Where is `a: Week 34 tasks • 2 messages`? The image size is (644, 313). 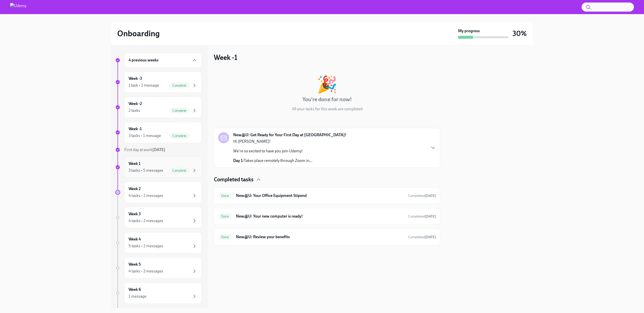 a: Week 34 tasks • 2 messages is located at coordinates (159, 217).